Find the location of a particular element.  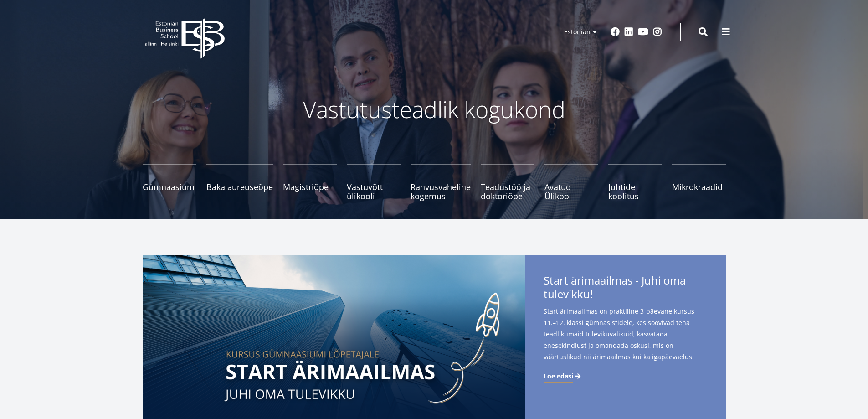

span: Gümnaasium is located at coordinates (170, 187).